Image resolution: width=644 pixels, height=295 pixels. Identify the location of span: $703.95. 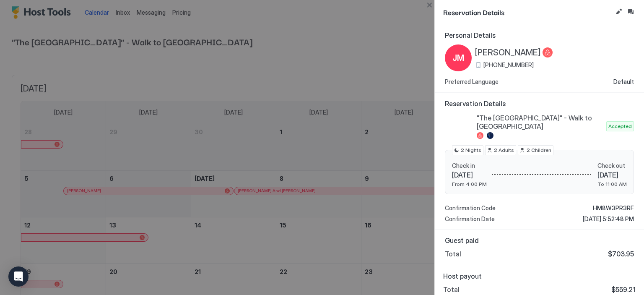
(621, 254).